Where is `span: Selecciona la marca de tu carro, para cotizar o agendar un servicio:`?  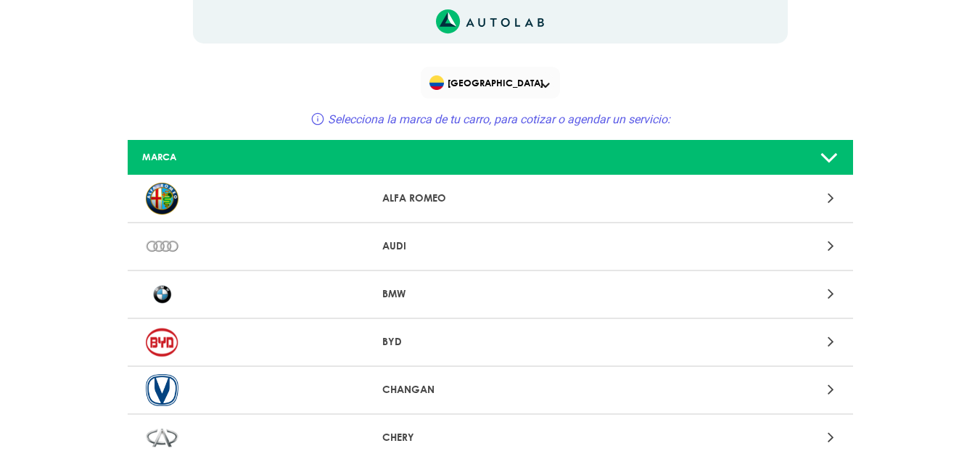 span: Selecciona la marca de tu carro, para cotizar o agendar un servicio: is located at coordinates (499, 119).